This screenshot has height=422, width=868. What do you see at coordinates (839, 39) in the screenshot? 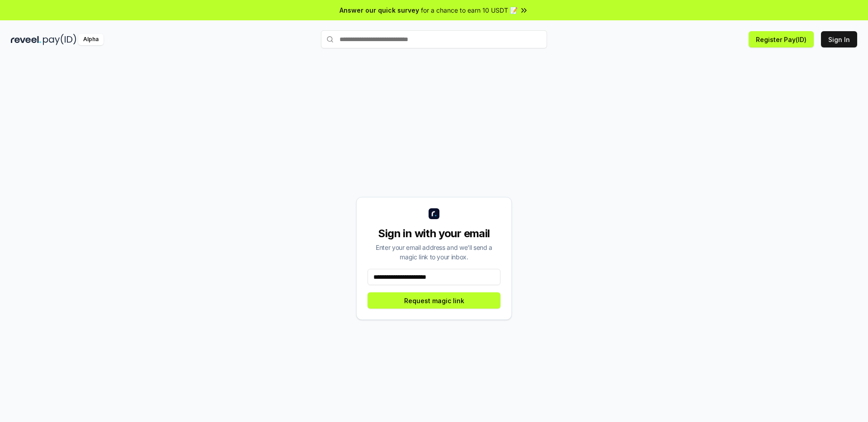
I see `button: Sign In` at bounding box center [839, 39].